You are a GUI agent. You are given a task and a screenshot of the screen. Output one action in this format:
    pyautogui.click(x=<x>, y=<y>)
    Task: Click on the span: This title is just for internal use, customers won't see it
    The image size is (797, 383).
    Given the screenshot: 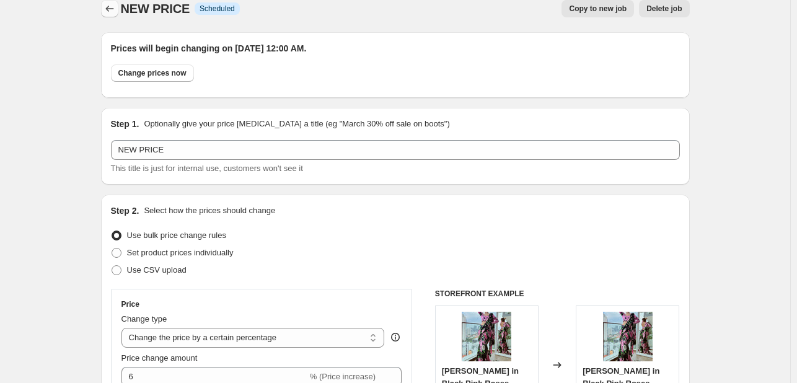 What is the action you would take?
    pyautogui.click(x=207, y=168)
    